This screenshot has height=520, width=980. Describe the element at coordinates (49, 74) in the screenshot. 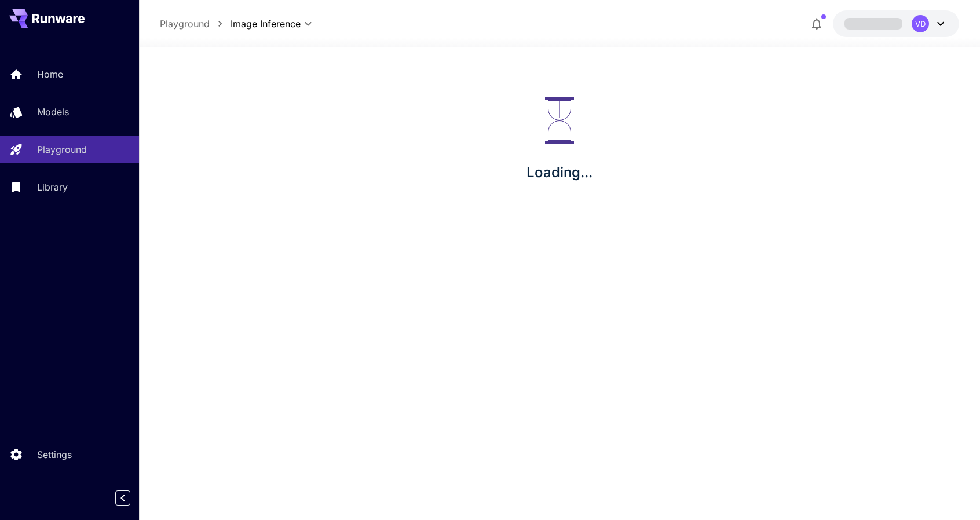

I see `p: Home` at that location.